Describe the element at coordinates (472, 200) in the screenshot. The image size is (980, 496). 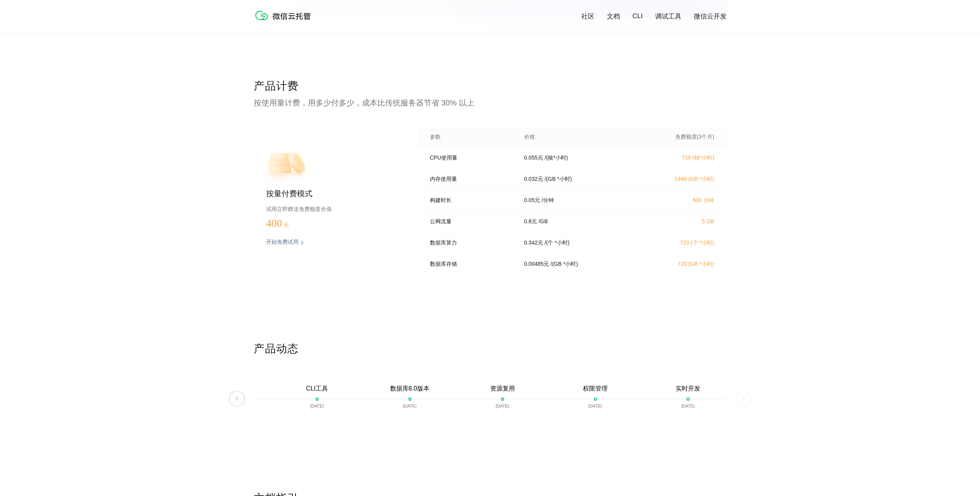
I see `p: 构建时长` at that location.